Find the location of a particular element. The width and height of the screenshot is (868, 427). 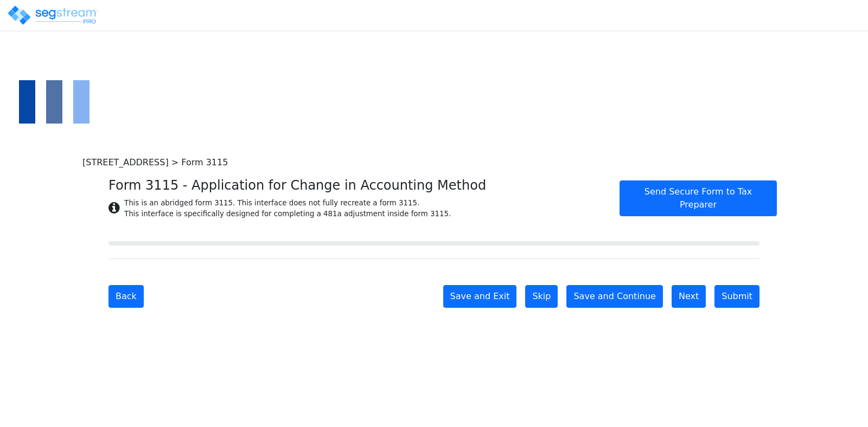

h4: Form 3115 - Application for Change in Accounting Method is located at coordinates (358, 186).